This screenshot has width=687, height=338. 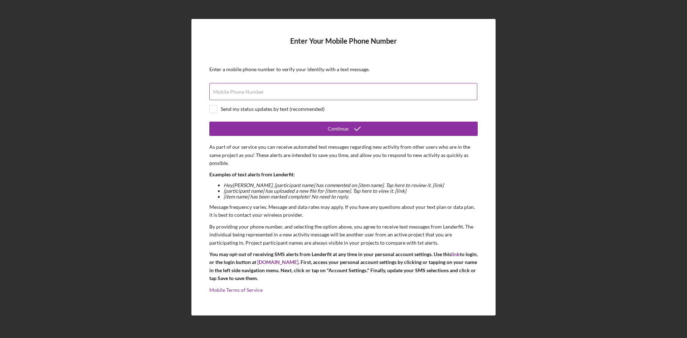 What do you see at coordinates (343, 69) in the screenshot?
I see `div: Enter a mobile phone number to verify your identity with a text message.` at bounding box center [343, 69].